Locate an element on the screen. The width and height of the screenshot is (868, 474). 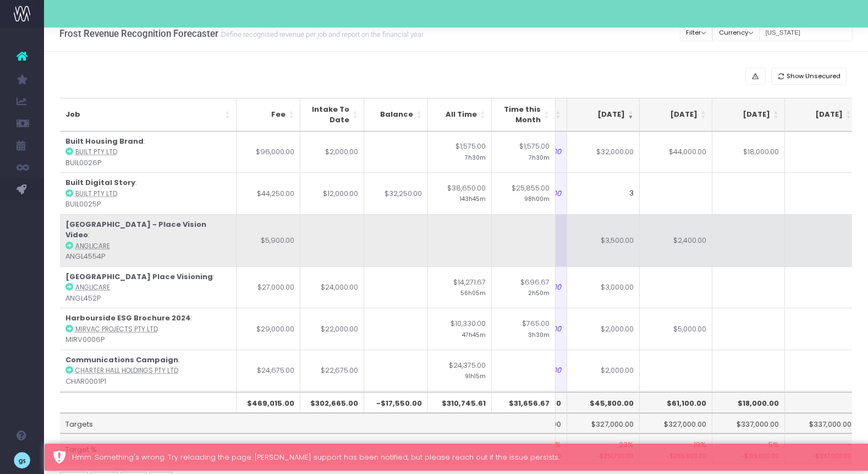
td: $32,000.00 is located at coordinates (604, 152).